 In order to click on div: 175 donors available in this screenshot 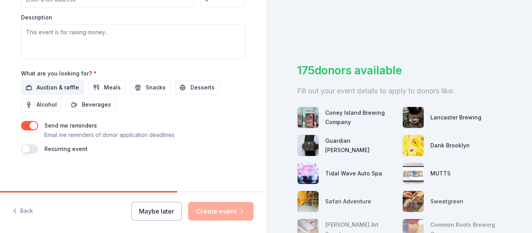, I will do `click(399, 71)`.